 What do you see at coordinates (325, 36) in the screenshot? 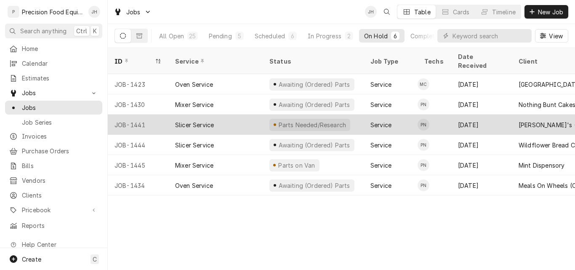
I see `div: In Progress` at bounding box center [325, 36].